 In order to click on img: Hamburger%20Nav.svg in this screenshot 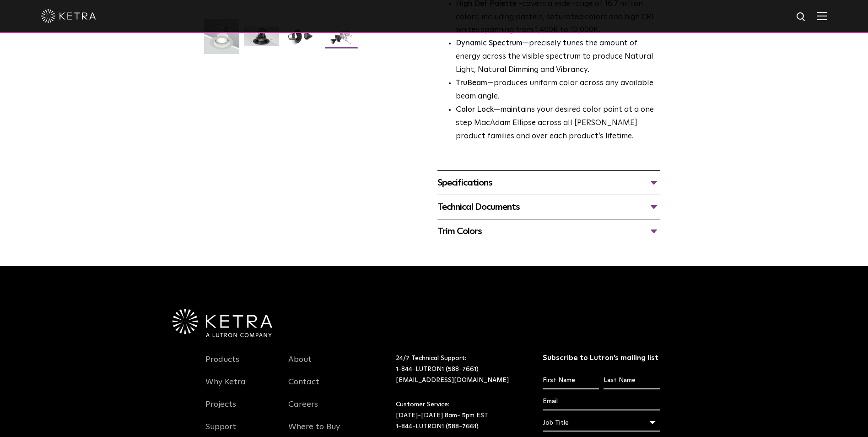, I will do `click(821, 16)`.